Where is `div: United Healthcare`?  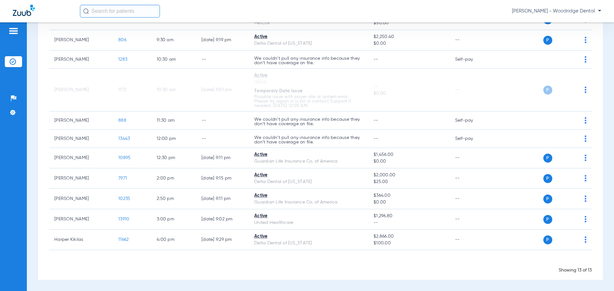
div: United Healthcare is located at coordinates (308, 223).